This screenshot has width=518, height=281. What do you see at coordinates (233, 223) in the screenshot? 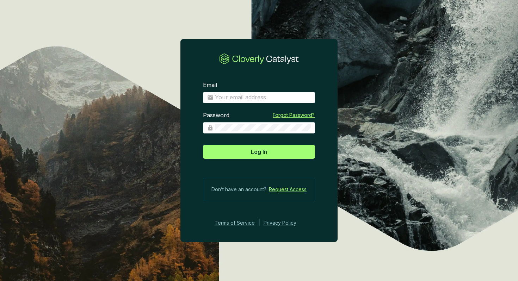
I see `a: Terms of Service` at bounding box center [233, 223].